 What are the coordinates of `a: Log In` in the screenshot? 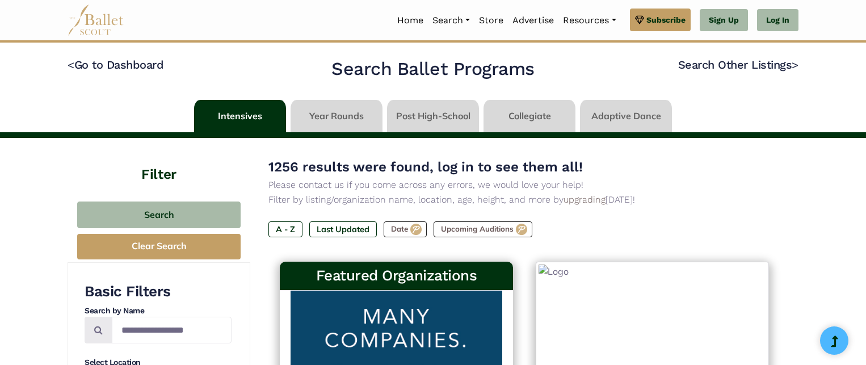 It's located at (778, 20).